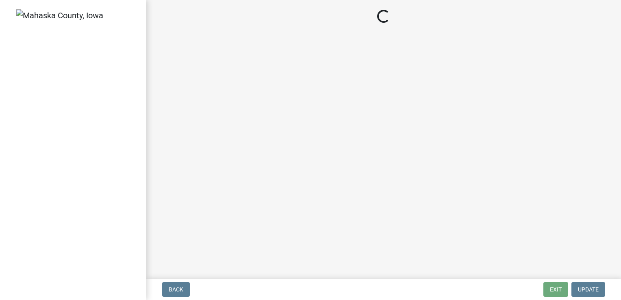  Describe the element at coordinates (60, 15) in the screenshot. I see `img: Mahaska County, Iowa` at that location.